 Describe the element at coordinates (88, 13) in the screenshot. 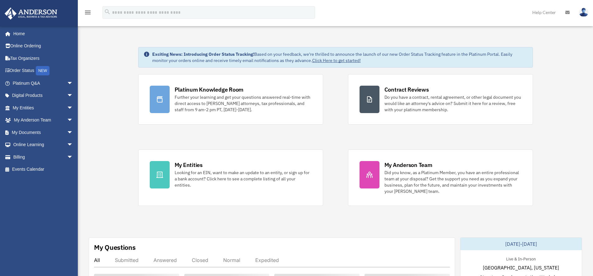

I see `a: menu` at that location.